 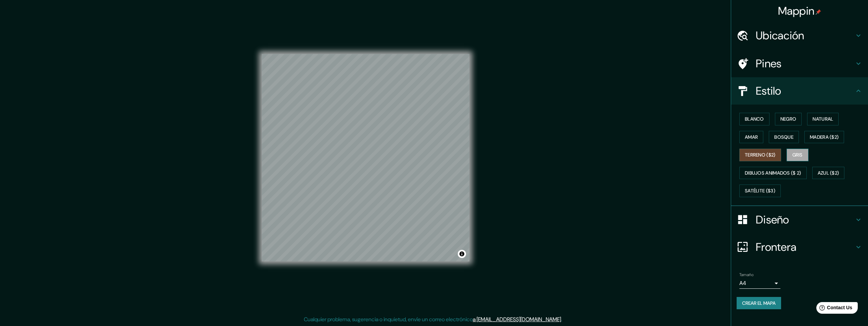 I want to click on font: Dibujos animados ($ 2), so click(x=772, y=173).